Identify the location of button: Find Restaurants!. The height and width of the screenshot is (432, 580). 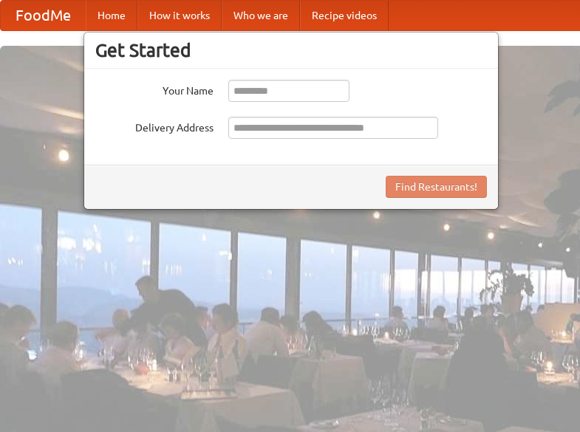
(436, 187).